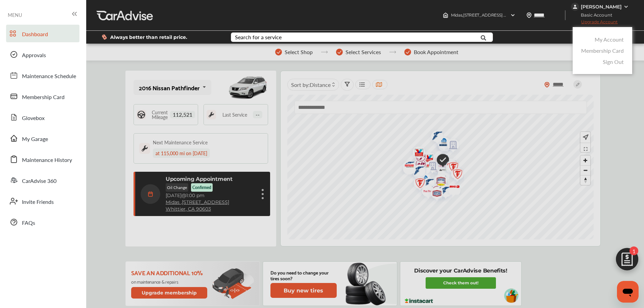 The image size is (644, 308). I want to click on a: Maintenance Schedule, so click(43, 76).